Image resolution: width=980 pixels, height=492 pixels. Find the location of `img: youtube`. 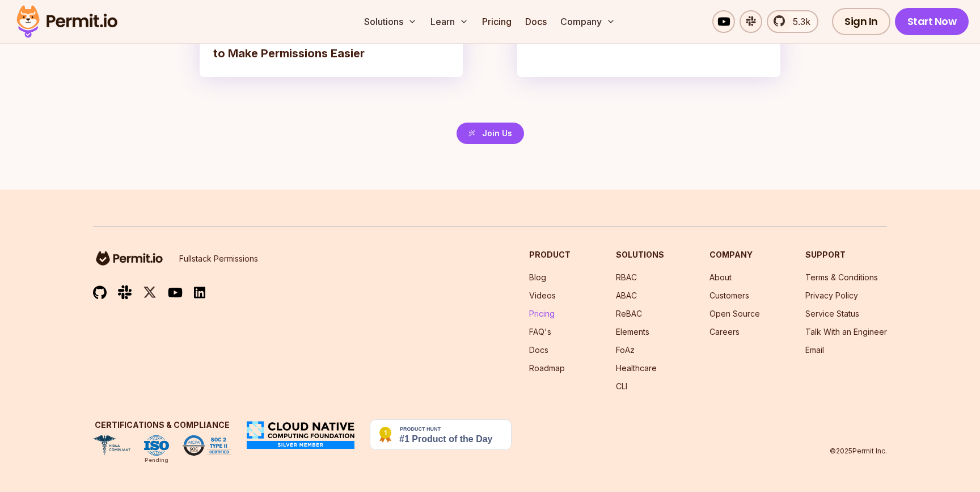

img: youtube is located at coordinates (175, 292).